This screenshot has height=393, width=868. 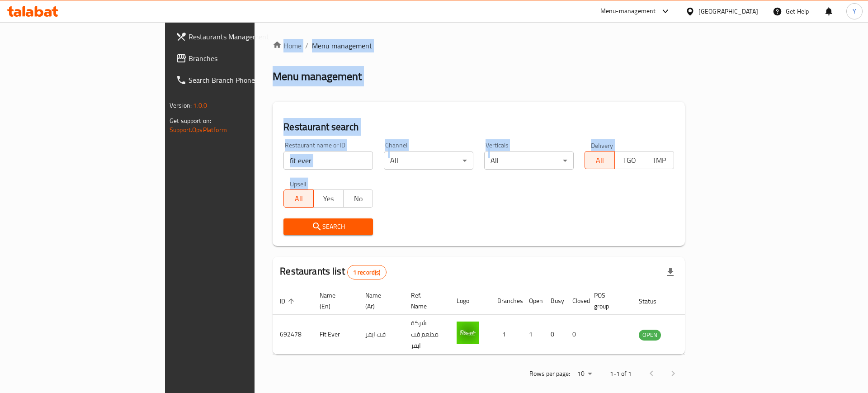 I want to click on a: Branches, so click(x=240, y=58).